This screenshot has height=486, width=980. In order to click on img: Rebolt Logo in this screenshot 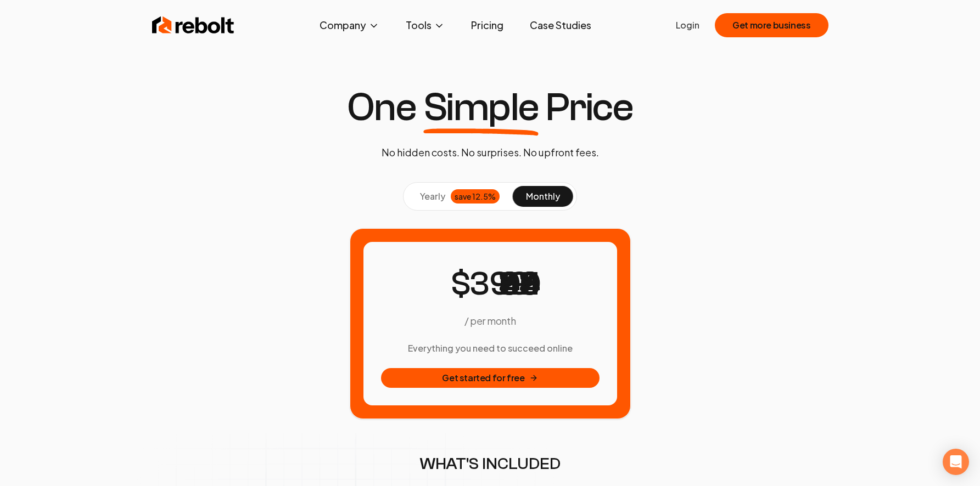, I will do `click(194, 25)`.